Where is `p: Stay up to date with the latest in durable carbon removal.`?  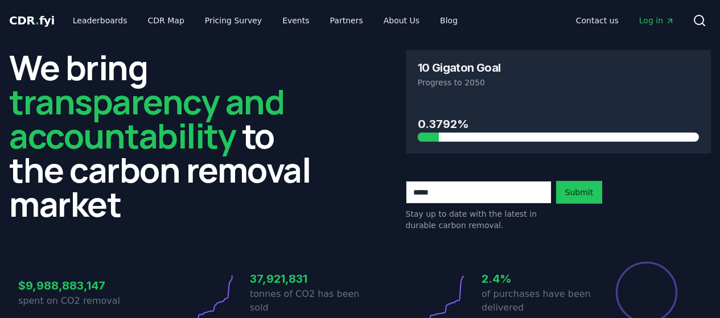
p: Stay up to date with the latest in durable carbon removal. is located at coordinates (479, 220).